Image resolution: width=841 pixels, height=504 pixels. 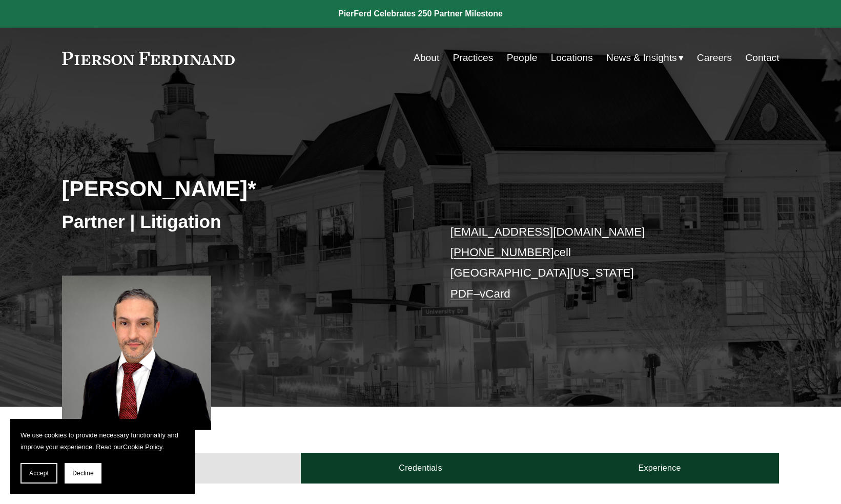 I want to click on a: Experience, so click(x=659, y=468).